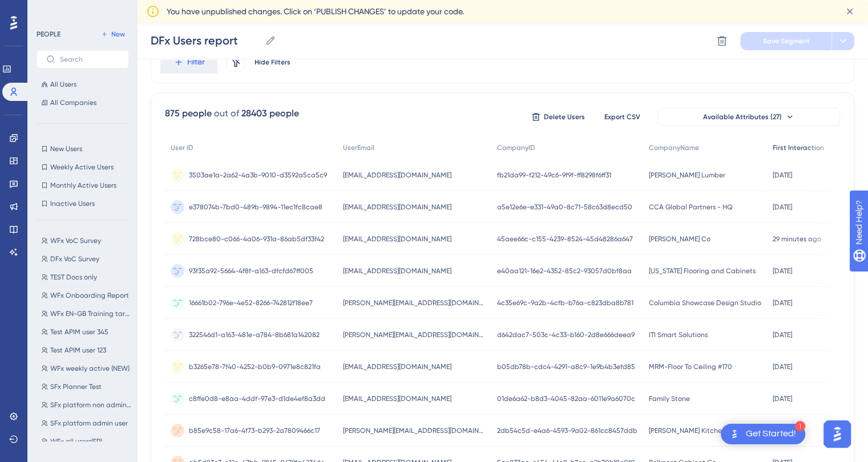 This screenshot has height=462, width=868. Describe the element at coordinates (83, 149) in the screenshot. I see `button: New Users` at that location.